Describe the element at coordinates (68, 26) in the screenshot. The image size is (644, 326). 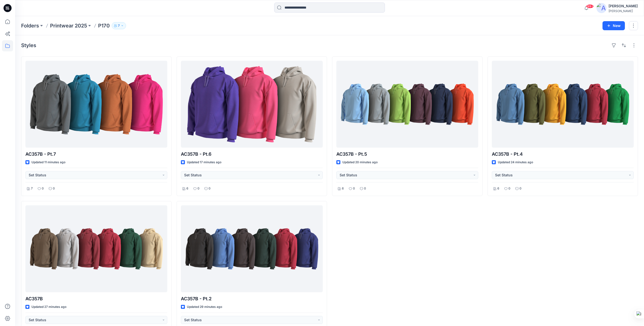
I see `p: Printwear 2025` at that location.